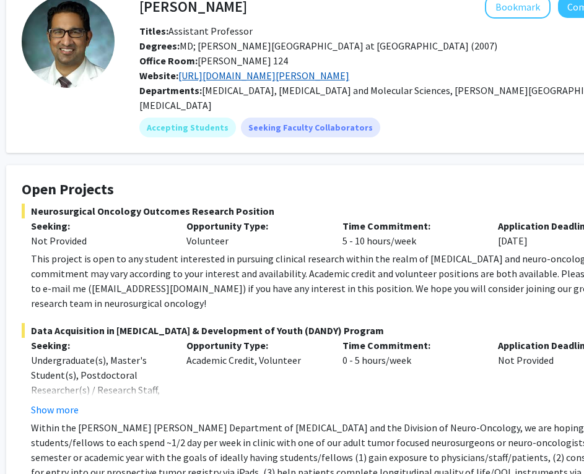 This screenshot has height=474, width=584. I want to click on div: 0 - 5 hours/week, so click(411, 378).